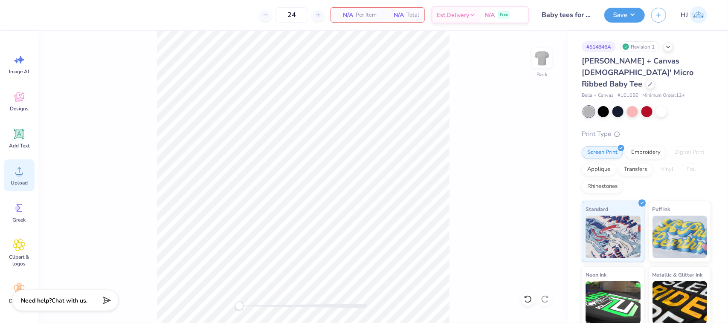  What do you see at coordinates (639, 46) in the screenshot?
I see `div: Revision 1` at bounding box center [639, 46].